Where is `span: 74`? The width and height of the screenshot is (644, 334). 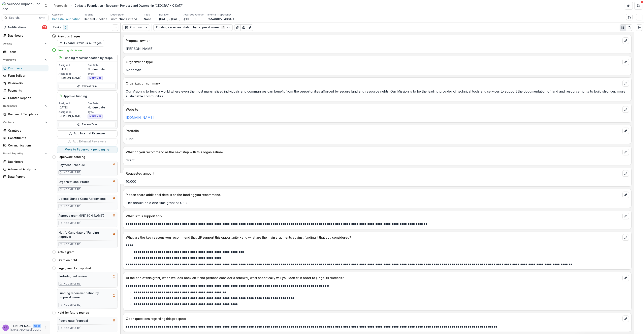 span: 74 is located at coordinates (44, 27).